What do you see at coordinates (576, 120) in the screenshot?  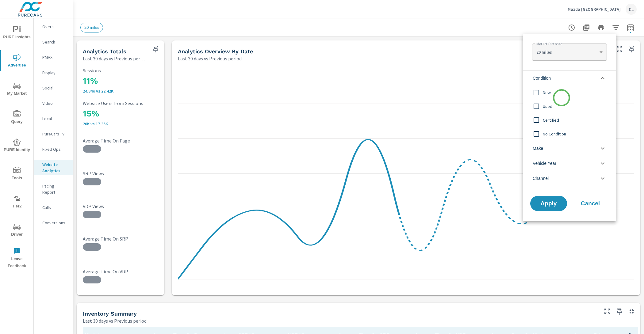 I see `span: Certified` at bounding box center [576, 120].